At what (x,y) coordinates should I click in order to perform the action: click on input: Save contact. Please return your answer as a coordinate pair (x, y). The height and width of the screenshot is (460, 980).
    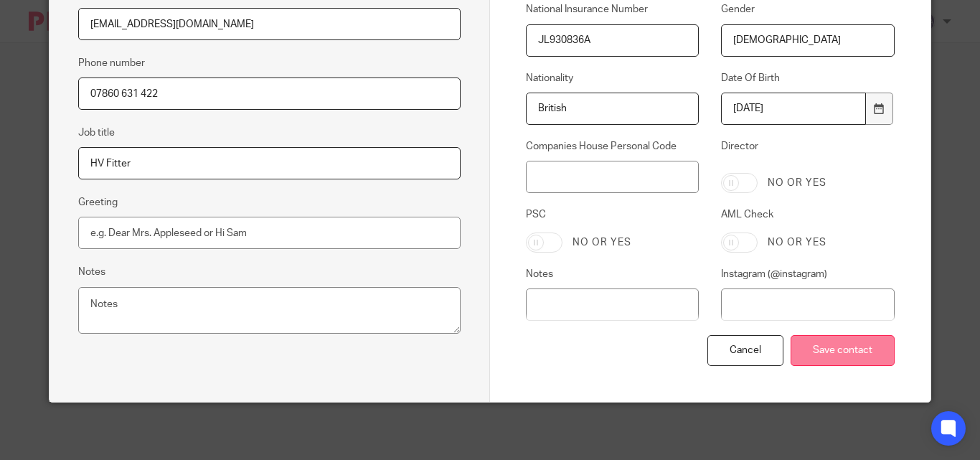
    Looking at the image, I should click on (843, 350).